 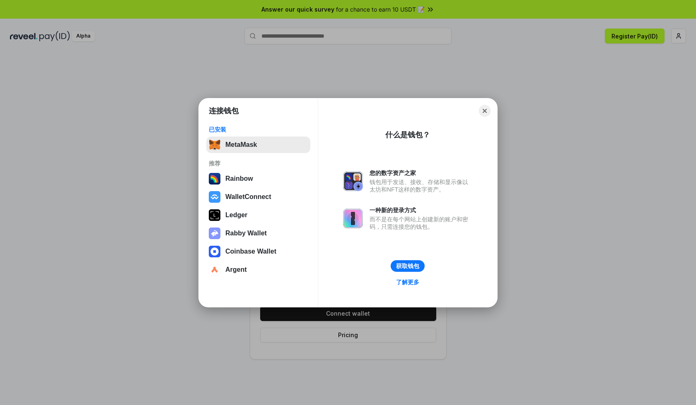 I want to click on div: 一种新的登录方式, so click(x=421, y=210).